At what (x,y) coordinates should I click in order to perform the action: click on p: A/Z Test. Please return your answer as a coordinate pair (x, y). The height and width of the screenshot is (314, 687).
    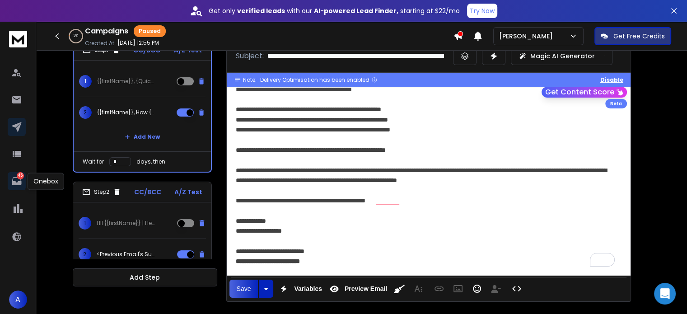
    Looking at the image, I should click on (188, 192).